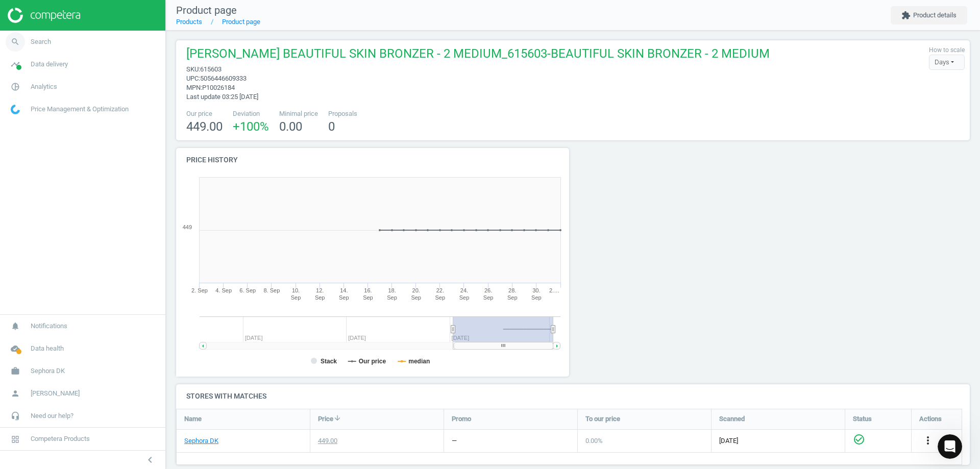 This screenshot has height=469, width=980. I want to click on i: person, so click(16, 394).